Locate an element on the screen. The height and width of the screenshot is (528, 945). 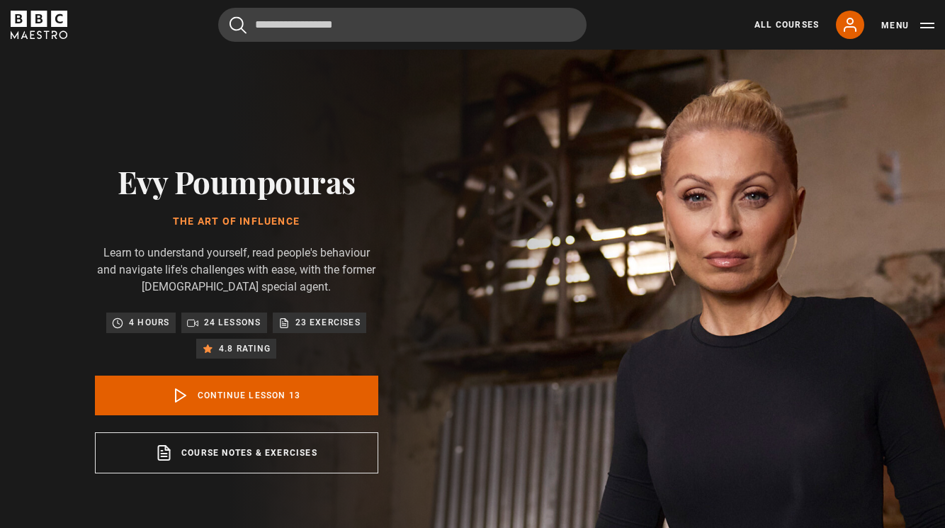
a: Course notes & exercises is located at coordinates (237, 453).